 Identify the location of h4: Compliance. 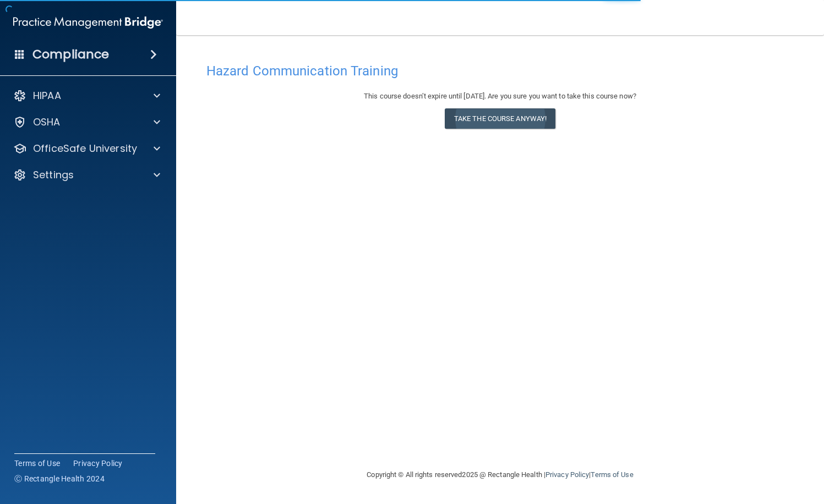
(71, 55).